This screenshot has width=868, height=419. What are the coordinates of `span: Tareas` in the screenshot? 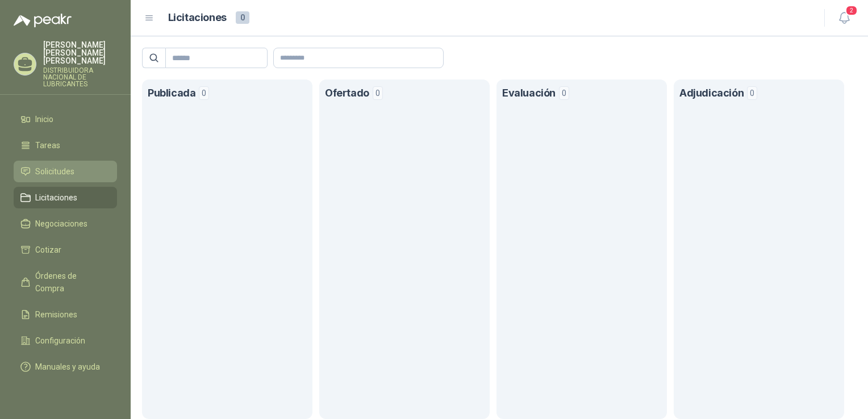 It's located at (48, 146).